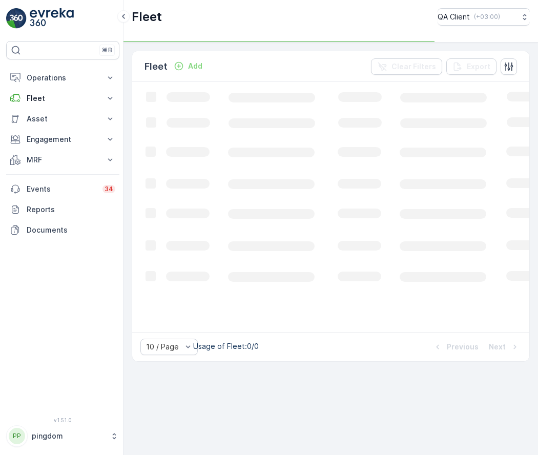 The width and height of the screenshot is (538, 455). Describe the element at coordinates (484, 17) in the screenshot. I see `button: QA Client(+03:00)` at that location.